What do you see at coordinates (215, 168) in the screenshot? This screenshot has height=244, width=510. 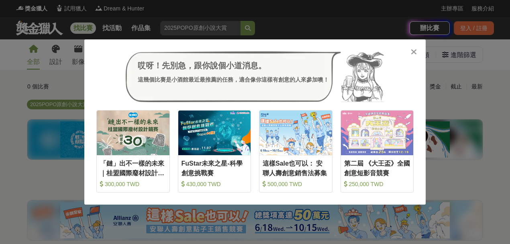 I see `div: FuStar未來之星-科學創意挑戰賽` at bounding box center [215, 168].